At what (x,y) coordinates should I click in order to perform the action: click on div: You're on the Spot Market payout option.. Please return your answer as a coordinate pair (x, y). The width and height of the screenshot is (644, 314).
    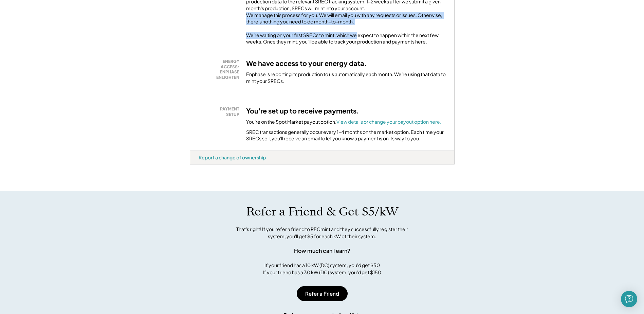
    Looking at the image, I should click on (344, 122).